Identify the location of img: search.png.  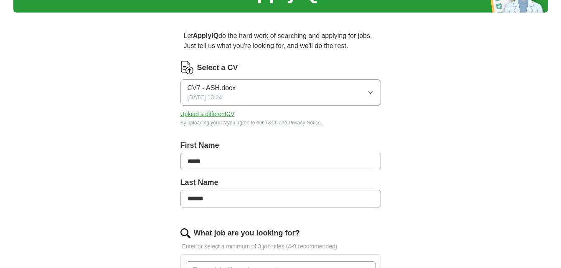
(186, 234).